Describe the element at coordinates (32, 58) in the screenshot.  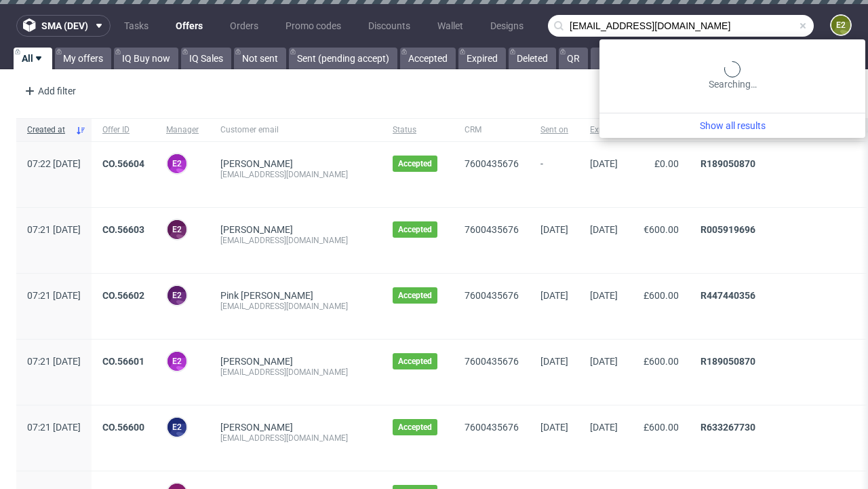
I see `a: All` at that location.